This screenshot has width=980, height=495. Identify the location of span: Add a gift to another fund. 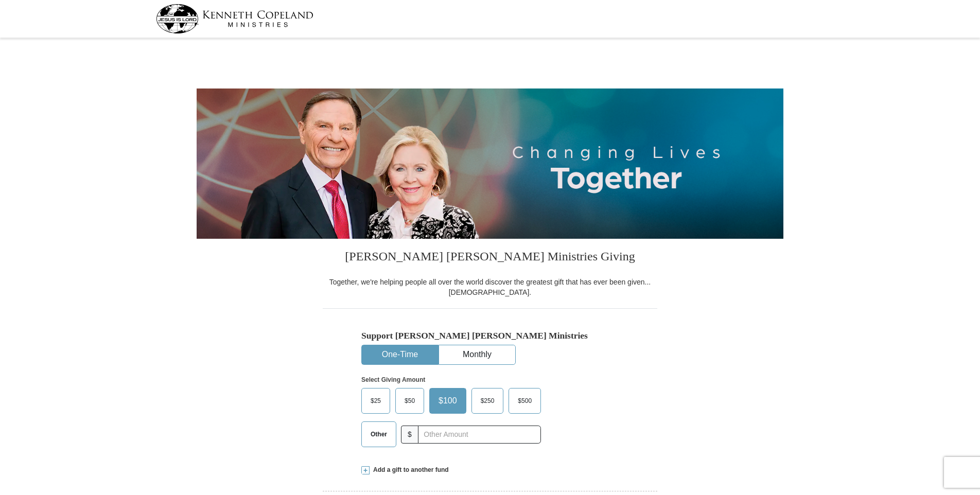
(409, 469).